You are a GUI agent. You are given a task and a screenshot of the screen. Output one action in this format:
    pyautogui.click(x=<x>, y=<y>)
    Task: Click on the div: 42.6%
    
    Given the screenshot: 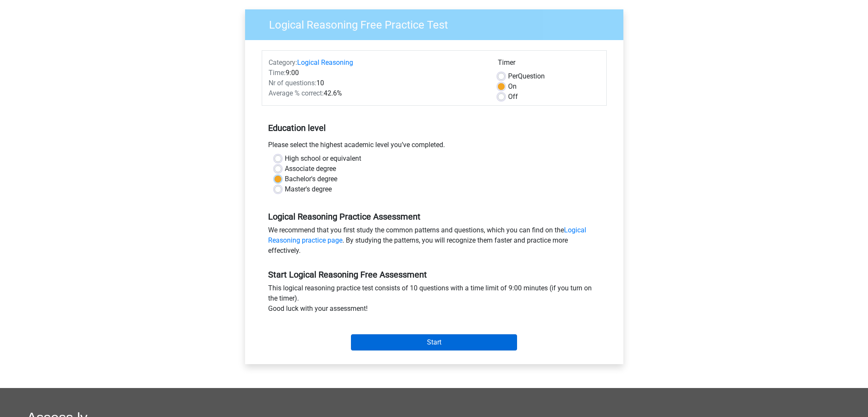 What is the action you would take?
    pyautogui.click(x=377, y=94)
    